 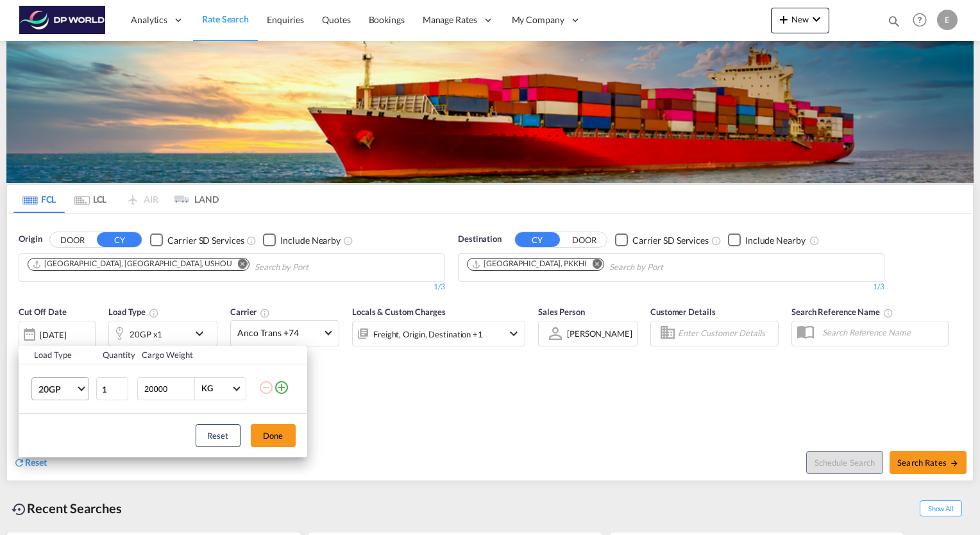 I want to click on md-icon: icon-minus-circle-outline, so click(x=266, y=387).